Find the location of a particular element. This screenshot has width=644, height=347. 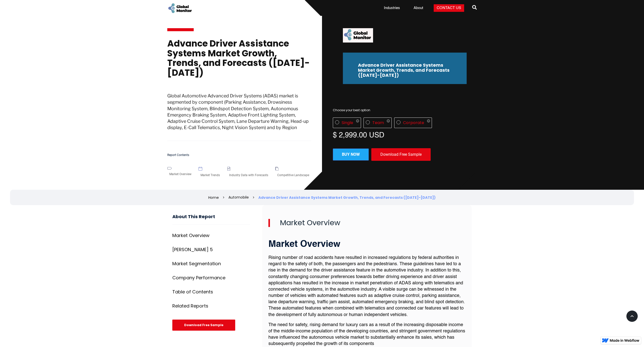

div: Market Segmentation is located at coordinates (196, 264).